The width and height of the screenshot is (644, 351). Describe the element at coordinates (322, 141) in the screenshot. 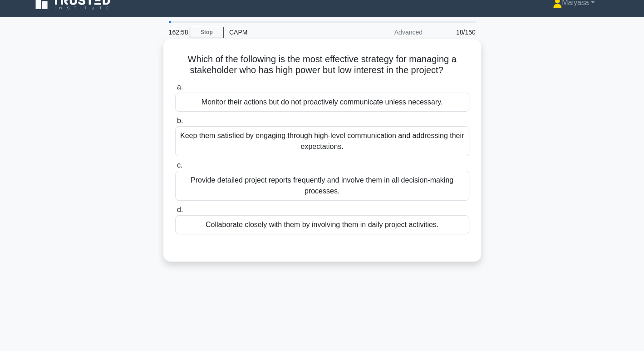

I see `div: Keep them satisfied by engaging through high-level communication and addressing their expectations.` at that location.